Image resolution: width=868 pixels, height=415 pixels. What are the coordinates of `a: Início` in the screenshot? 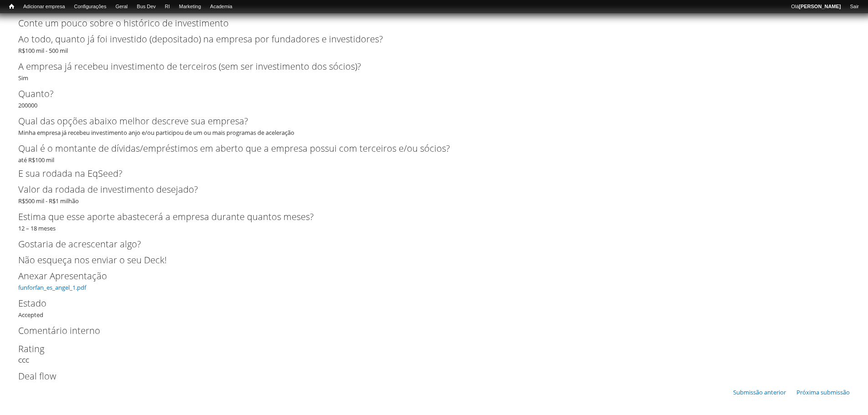 It's located at (11, 6).